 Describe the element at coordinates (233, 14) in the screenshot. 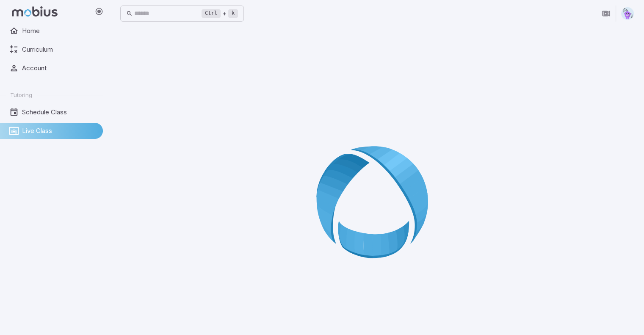

I see `kbd: k` at that location.